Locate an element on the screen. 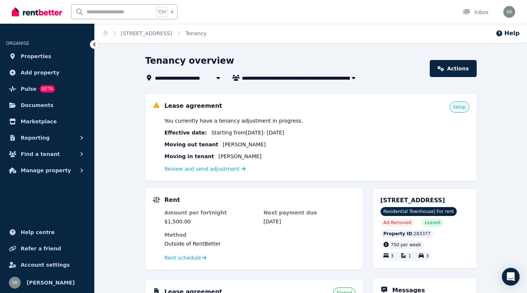 This screenshot has width=527, height=293. span: Ad: Removed is located at coordinates (398, 222).